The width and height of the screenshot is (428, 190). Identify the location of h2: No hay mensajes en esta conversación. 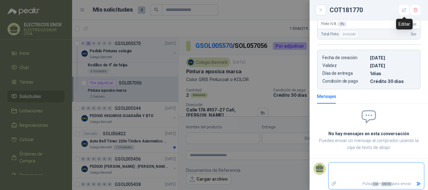
(369, 134).